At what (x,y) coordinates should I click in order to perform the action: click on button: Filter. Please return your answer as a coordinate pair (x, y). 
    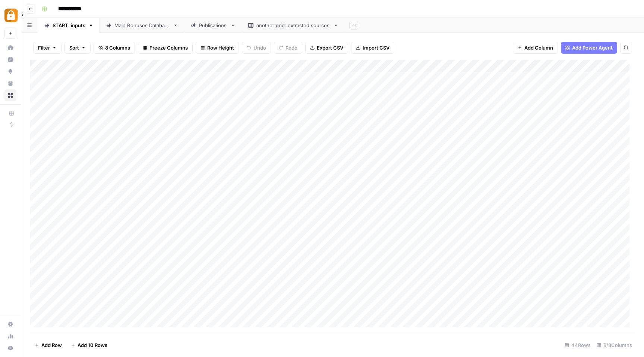
    Looking at the image, I should click on (47, 47).